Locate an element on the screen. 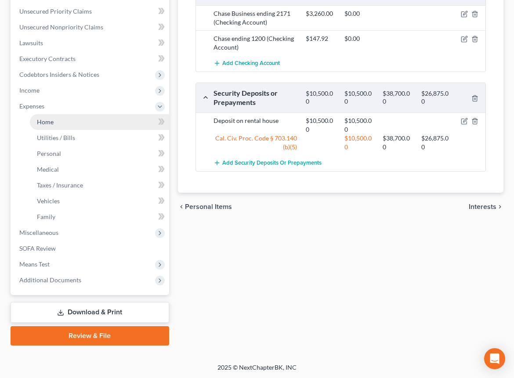 This screenshot has width=514, height=378. a: Family is located at coordinates (99, 217).